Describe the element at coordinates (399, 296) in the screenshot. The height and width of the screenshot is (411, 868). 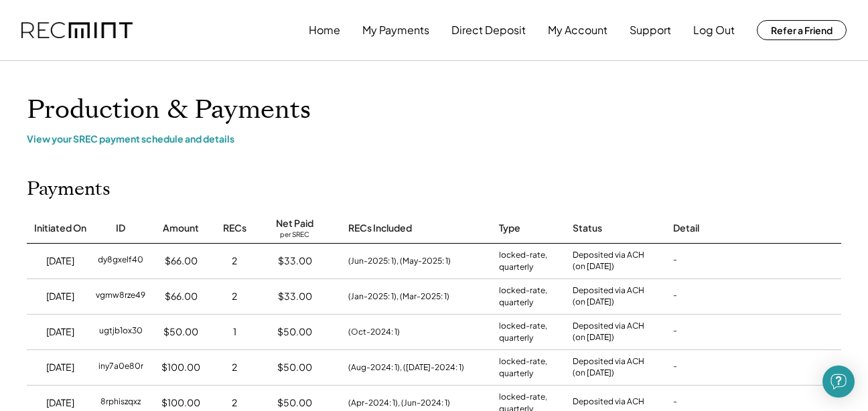
I see `div: (Jan-2025: 1), (Mar-2025: 1)` at that location.